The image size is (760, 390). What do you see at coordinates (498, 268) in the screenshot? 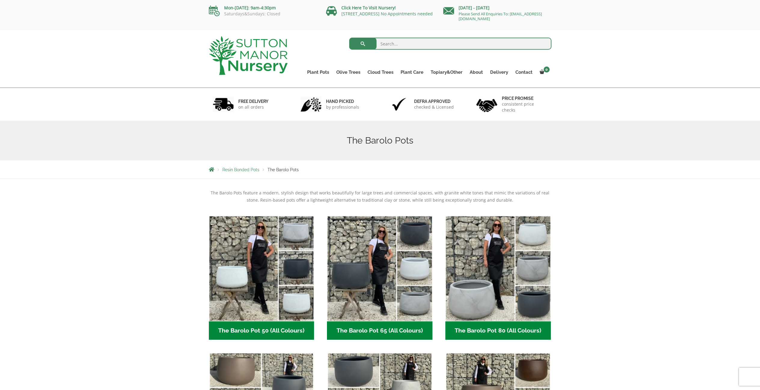
I see `img: The Barolo Pot 80 (All Colours)` at bounding box center [498, 268].